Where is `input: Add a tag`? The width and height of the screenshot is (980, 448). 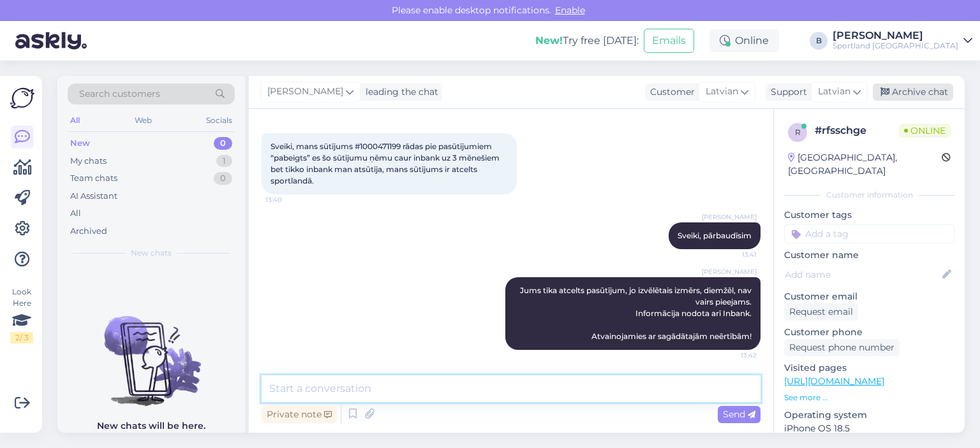
input: Add a tag is located at coordinates (869, 234).